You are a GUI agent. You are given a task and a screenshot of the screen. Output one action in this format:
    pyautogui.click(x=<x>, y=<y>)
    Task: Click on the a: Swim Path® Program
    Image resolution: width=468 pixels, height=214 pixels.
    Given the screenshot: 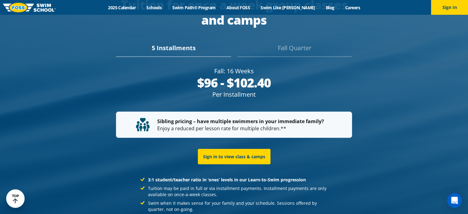 What is the action you would take?
    pyautogui.click(x=194, y=7)
    